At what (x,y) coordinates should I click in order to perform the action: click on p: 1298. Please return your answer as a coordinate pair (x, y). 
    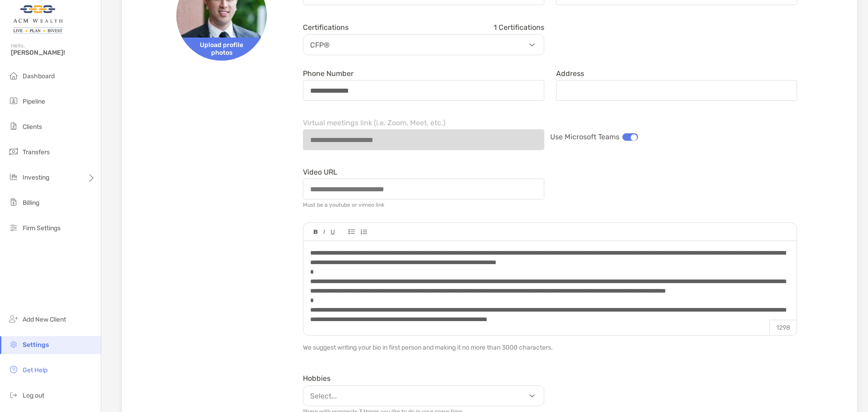
    Looking at the image, I should click on (783, 327).